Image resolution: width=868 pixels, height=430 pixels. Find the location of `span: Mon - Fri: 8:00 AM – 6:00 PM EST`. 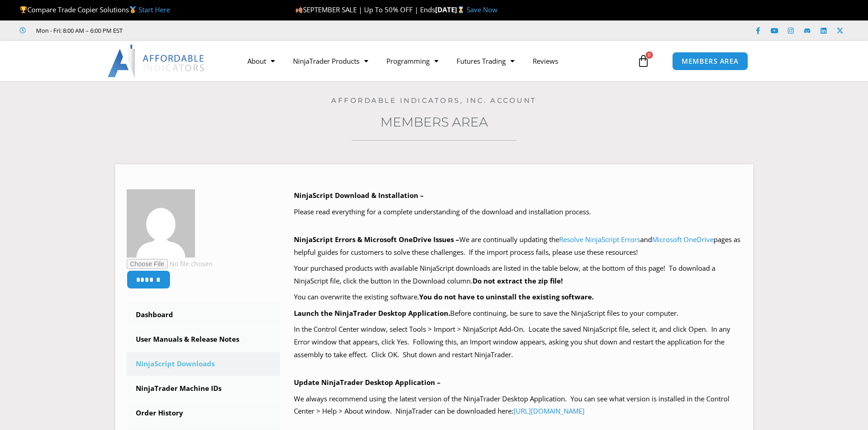

span: Mon - Fri: 8:00 AM – 6:00 PM EST is located at coordinates (78, 31).